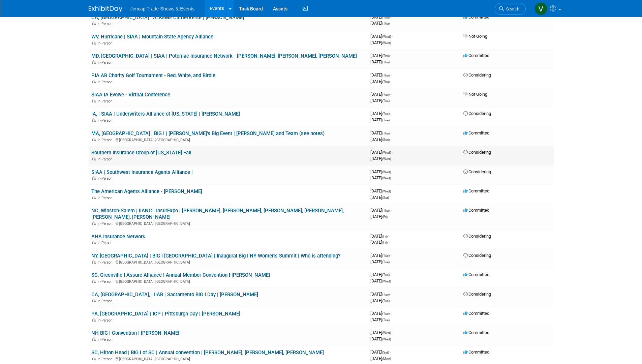 Image resolution: width=642 pixels, height=364 pixels. Describe the element at coordinates (386, 352) in the screenshot. I see `span: (Sat)` at that location.